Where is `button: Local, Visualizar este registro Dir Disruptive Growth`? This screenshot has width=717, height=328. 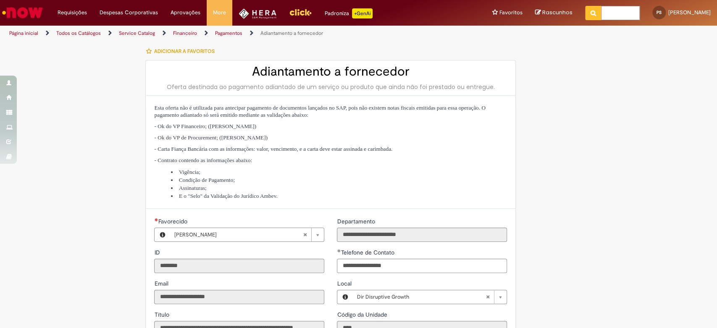
button: Local, Visualizar este registro Dir Disruptive Growth is located at coordinates (345, 297).